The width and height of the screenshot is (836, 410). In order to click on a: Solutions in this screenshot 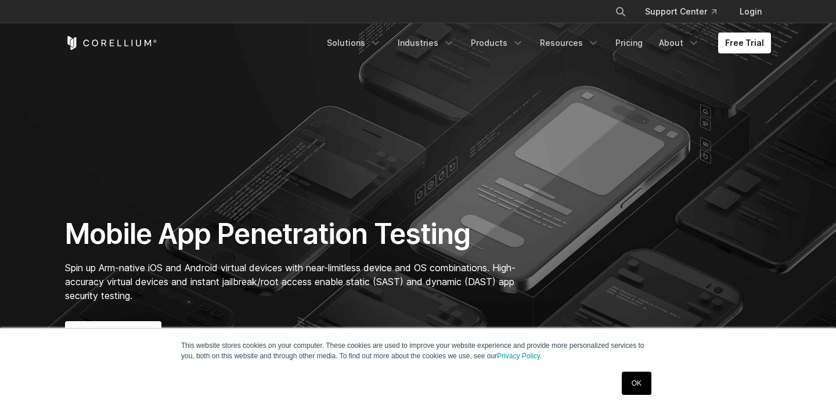, I will do `click(354, 43)`.